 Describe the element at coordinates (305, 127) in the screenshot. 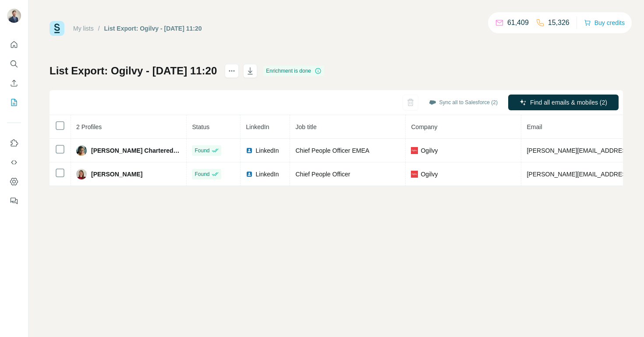

I see `span: Job title` at that location.